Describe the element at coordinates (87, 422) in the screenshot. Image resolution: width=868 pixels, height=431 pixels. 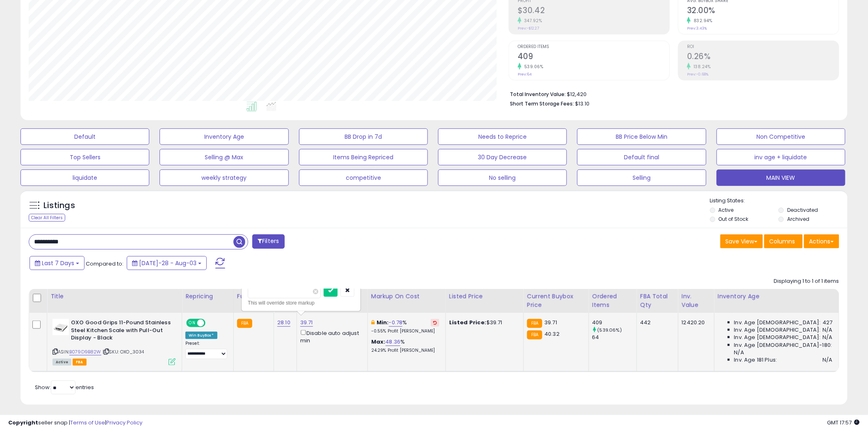
I see `a: Terms of Use` at that location.